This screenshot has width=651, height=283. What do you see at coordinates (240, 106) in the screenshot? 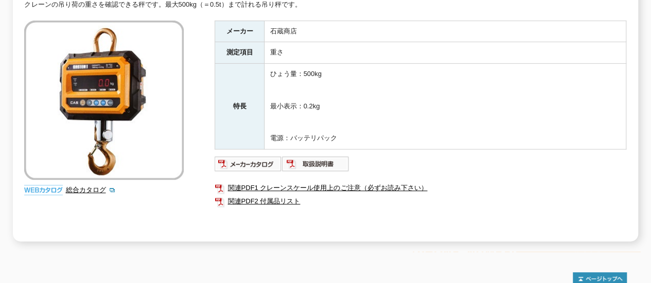
I see `th: 特長` at bounding box center [240, 106].